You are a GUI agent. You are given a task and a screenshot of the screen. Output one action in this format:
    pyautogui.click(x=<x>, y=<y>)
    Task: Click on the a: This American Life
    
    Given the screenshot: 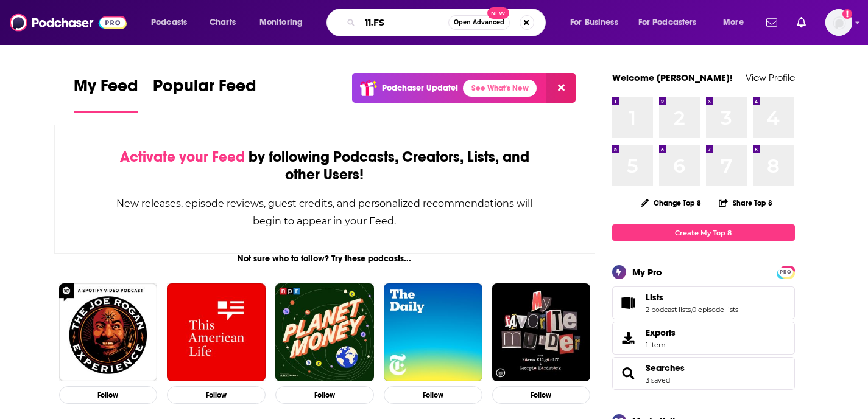 What is the action you would take?
    pyautogui.click(x=216, y=333)
    